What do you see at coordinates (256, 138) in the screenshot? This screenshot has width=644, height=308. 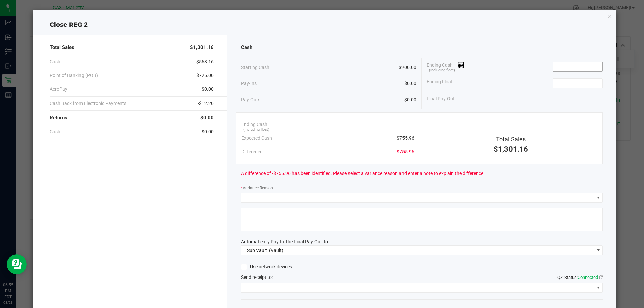 I see `span: Expected Cash` at bounding box center [256, 138].